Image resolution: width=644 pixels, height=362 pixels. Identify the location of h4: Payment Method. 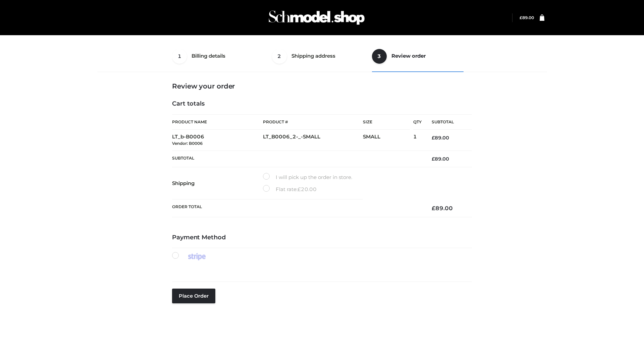
(322, 238).